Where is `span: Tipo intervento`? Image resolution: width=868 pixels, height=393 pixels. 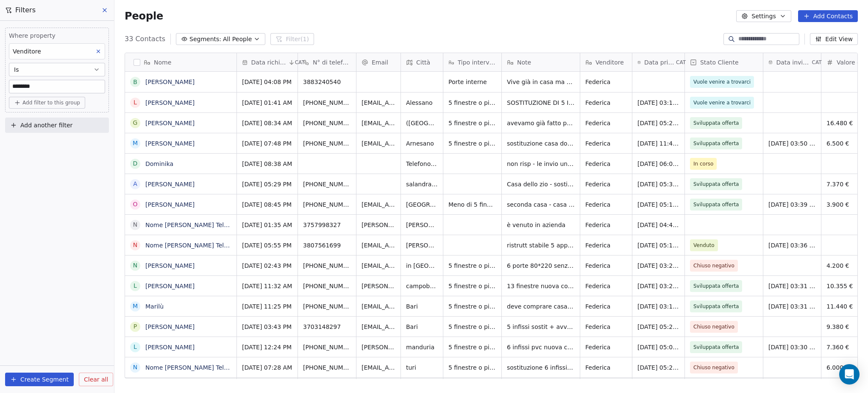
span: Tipo intervento is located at coordinates (477, 62).